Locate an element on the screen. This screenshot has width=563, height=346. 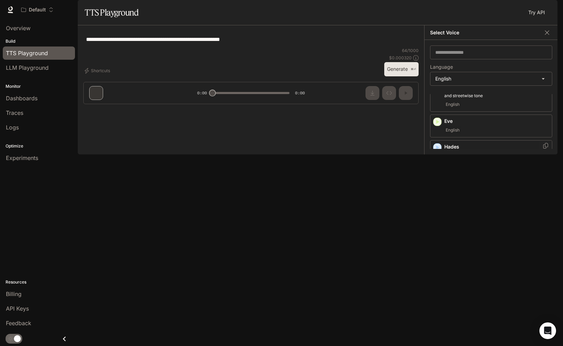
p: 64 / 1000 is located at coordinates (410, 50).